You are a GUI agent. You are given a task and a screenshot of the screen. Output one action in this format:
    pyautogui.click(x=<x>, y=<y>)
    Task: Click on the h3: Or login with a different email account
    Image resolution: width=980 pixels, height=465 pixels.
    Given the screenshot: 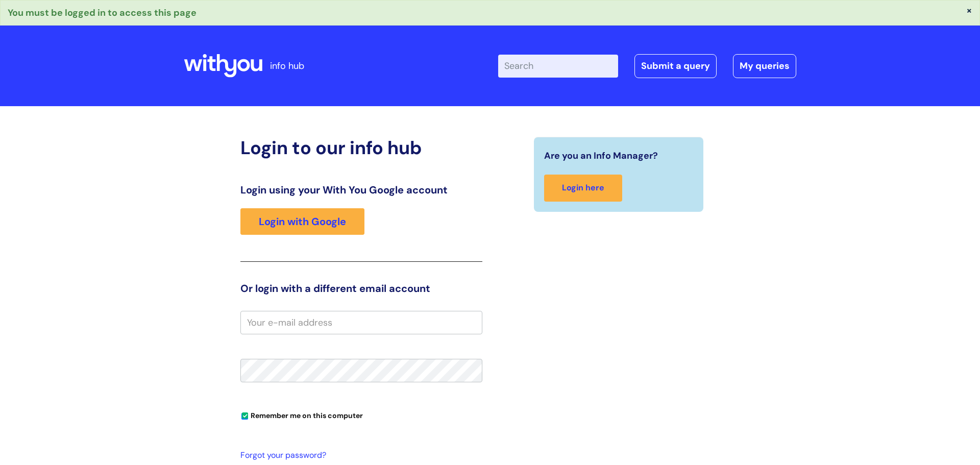 What is the action you would take?
    pyautogui.click(x=361, y=288)
    